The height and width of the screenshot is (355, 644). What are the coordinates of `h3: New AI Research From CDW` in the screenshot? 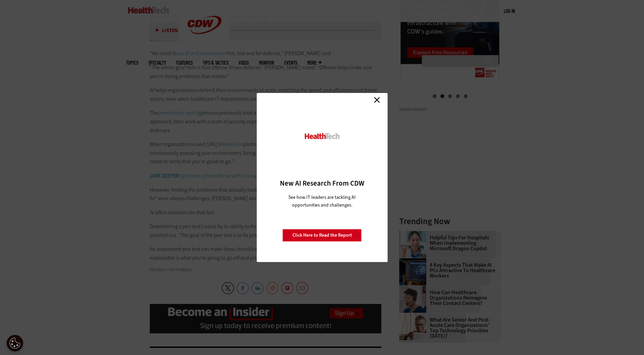 It's located at (322, 183).